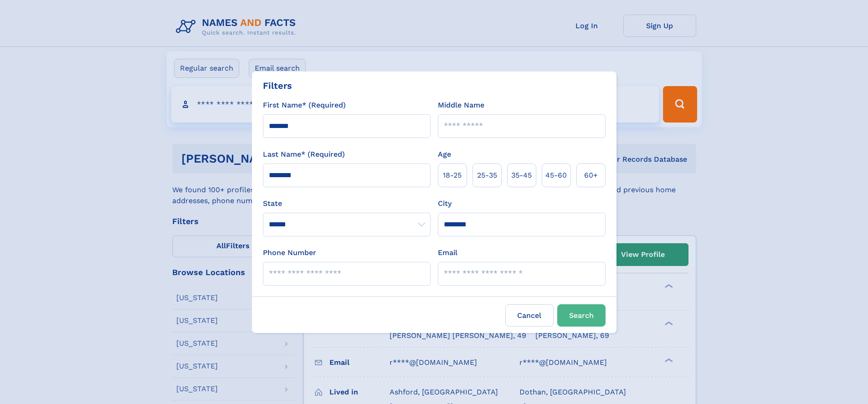 The width and height of the screenshot is (868, 404). I want to click on label: First Name* (Required), so click(305, 105).